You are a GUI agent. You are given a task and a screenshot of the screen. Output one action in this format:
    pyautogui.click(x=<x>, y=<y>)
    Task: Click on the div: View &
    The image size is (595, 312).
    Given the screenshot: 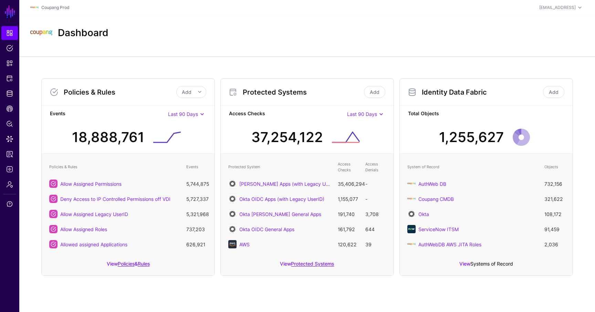 What is the action you would take?
    pyautogui.click(x=128, y=266)
    